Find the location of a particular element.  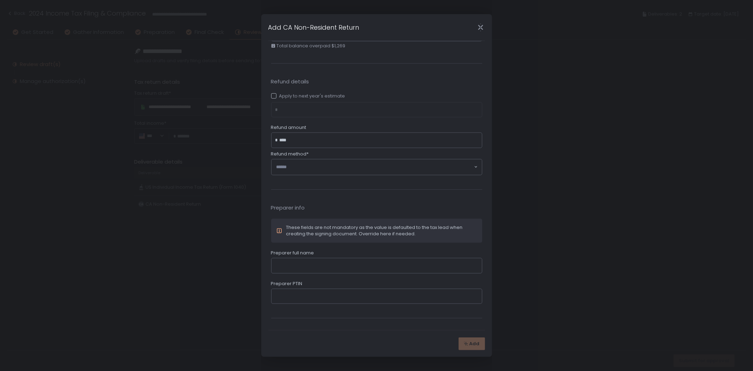

h1: Add CA Non-Resident Return is located at coordinates (314, 27).